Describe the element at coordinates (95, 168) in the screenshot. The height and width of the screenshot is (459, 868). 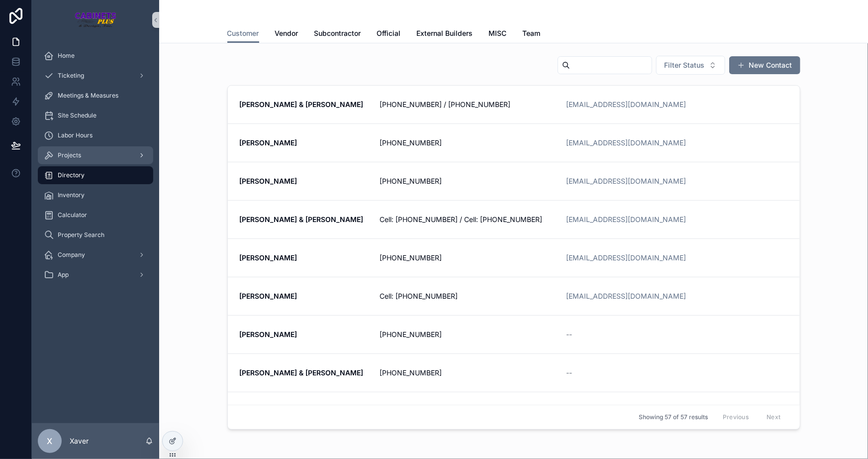
I see `div: scrollable content` at that location.